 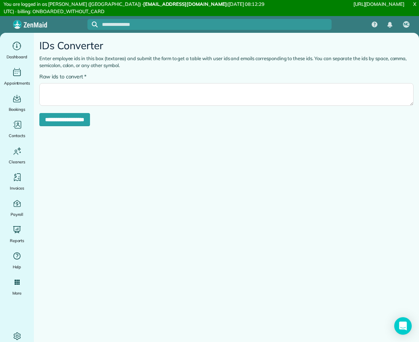 I want to click on span: Dashboard, so click(x=17, y=57).